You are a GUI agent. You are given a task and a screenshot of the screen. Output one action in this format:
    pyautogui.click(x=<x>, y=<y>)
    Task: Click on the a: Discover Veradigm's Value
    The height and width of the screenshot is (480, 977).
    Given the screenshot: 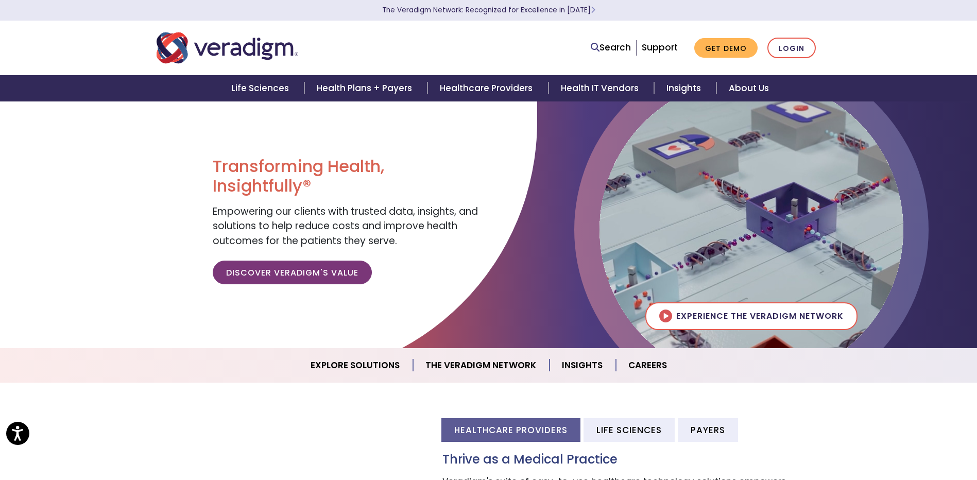 What is the action you would take?
    pyautogui.click(x=292, y=272)
    